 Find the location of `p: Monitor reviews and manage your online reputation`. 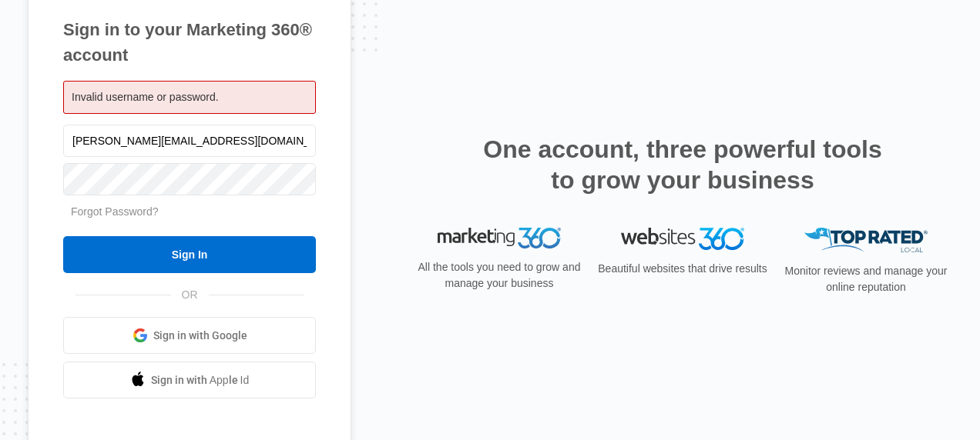

p: Monitor reviews and manage your online reputation is located at coordinates (866, 280).